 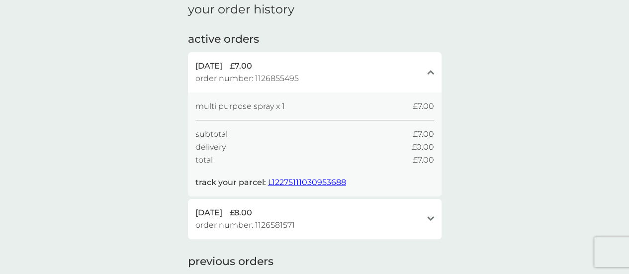 I want to click on span: total, so click(x=204, y=160).